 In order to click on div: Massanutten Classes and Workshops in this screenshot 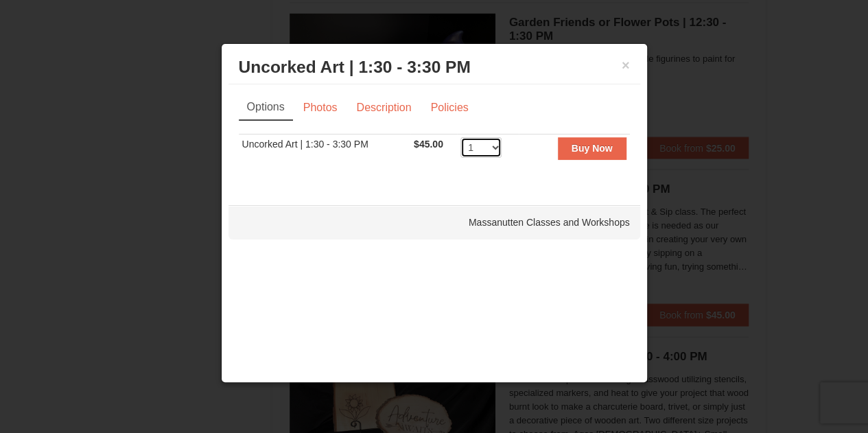, I will do `click(434, 222)`.